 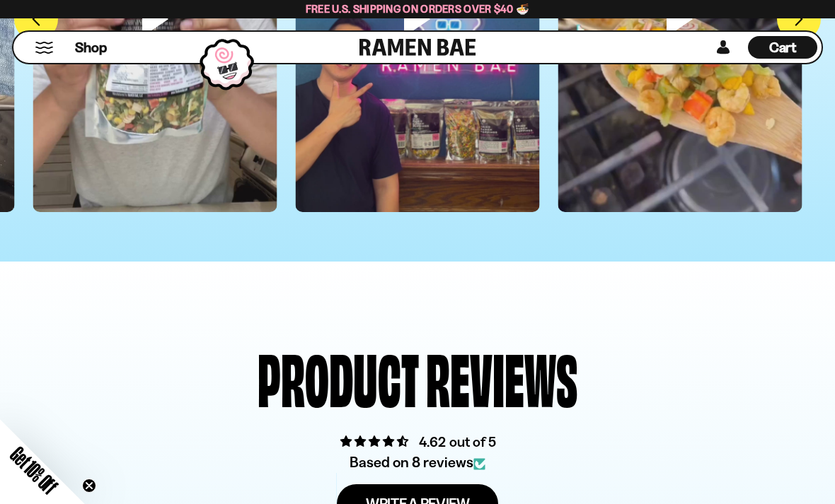 I want to click on button: Close teaser, so click(x=89, y=485).